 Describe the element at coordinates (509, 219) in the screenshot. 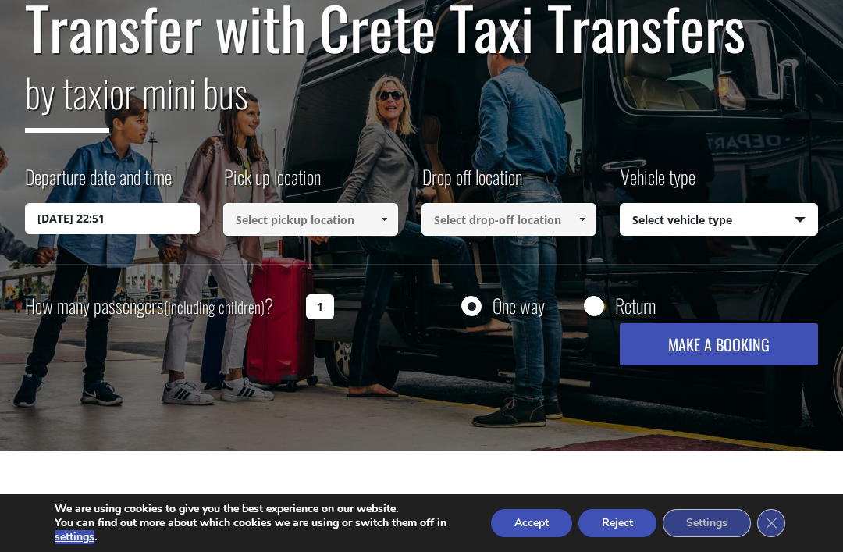

I see `input: Select drop-off location` at that location.